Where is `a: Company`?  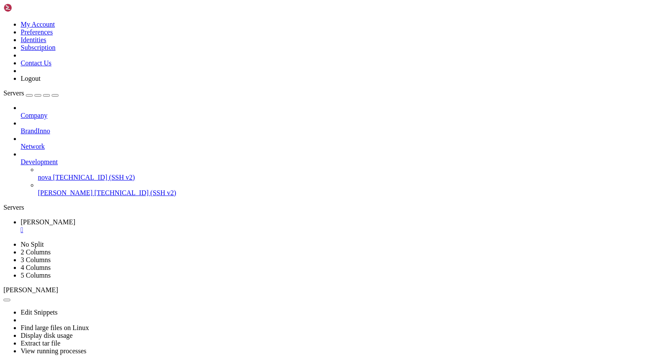 a: Company is located at coordinates (339, 116).